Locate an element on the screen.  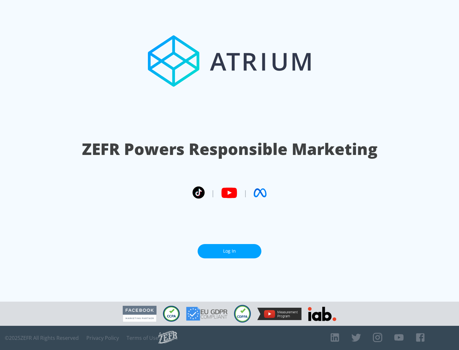
a: Privacy Policy is located at coordinates (103, 338).